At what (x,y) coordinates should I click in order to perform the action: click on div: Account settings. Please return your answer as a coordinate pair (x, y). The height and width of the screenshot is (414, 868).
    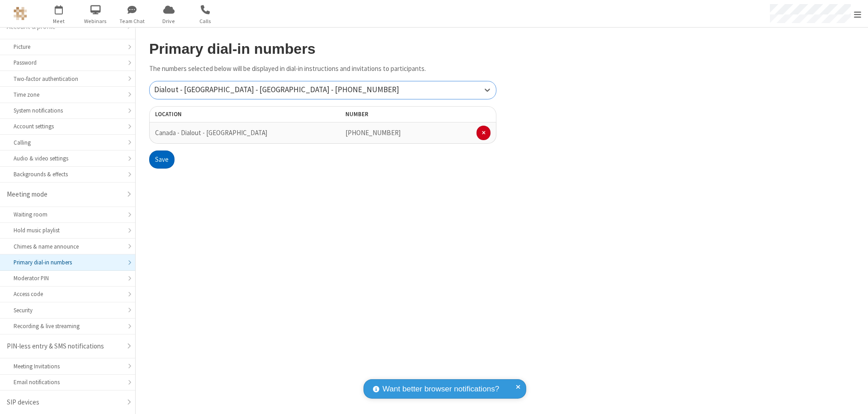
    Looking at the image, I should click on (67, 126).